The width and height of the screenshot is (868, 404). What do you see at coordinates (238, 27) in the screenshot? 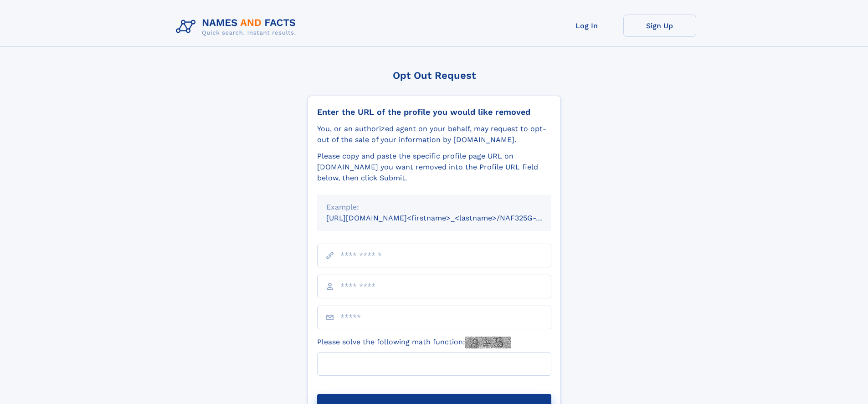
I see `img: Logo Names and Facts` at bounding box center [238, 27].